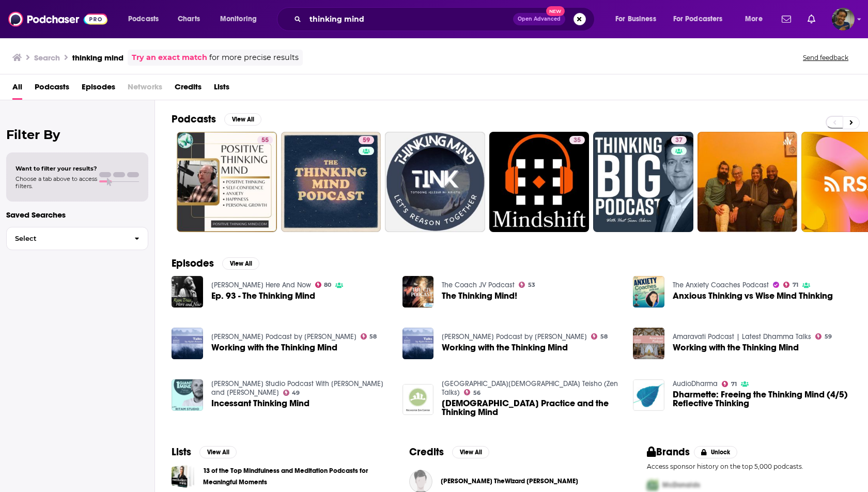  Describe the element at coordinates (539, 19) in the screenshot. I see `button: Open AdvancedNew` at that location.